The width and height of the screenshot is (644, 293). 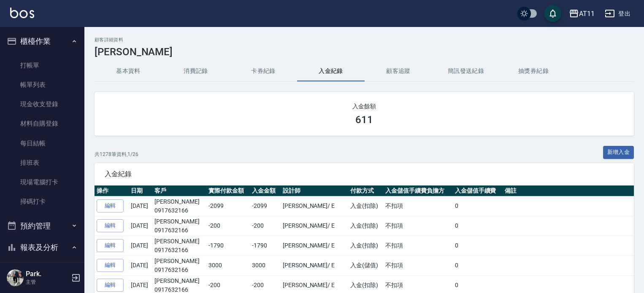 What do you see at coordinates (47, 282) in the screenshot?
I see `p: 主管` at bounding box center [47, 282].